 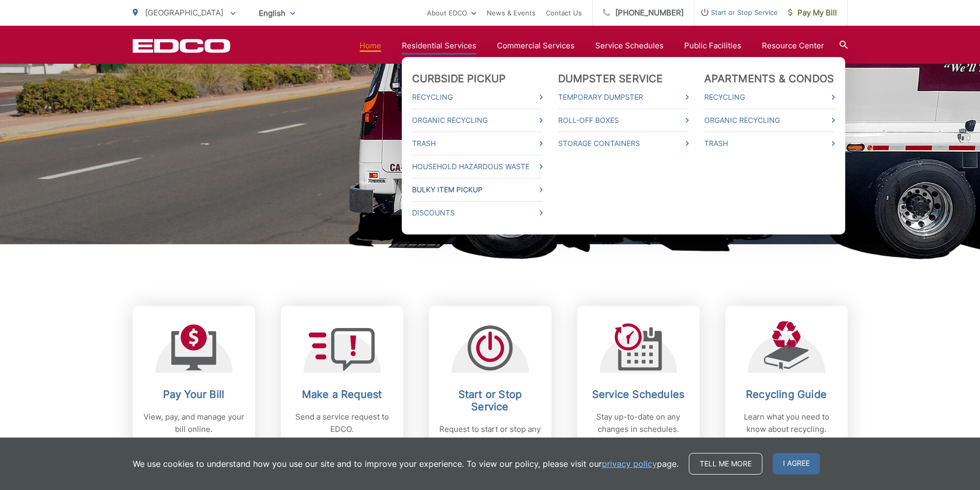 I want to click on a: Storage Containers, so click(x=624, y=143).